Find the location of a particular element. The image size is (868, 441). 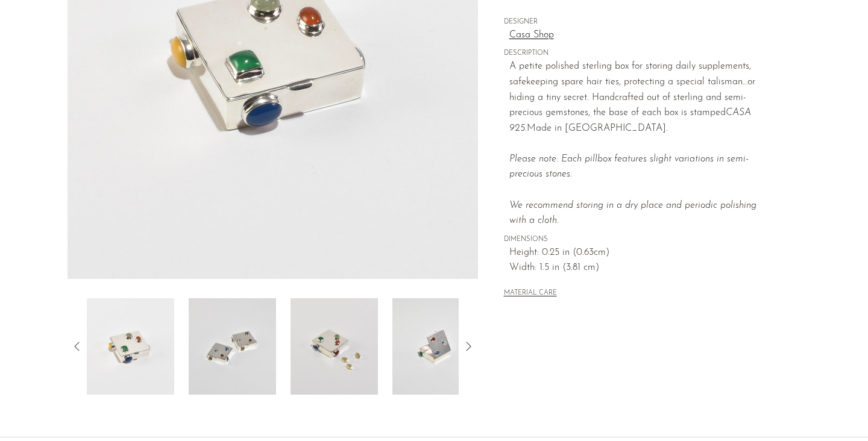

span: DESIGNER is located at coordinates (639, 22).